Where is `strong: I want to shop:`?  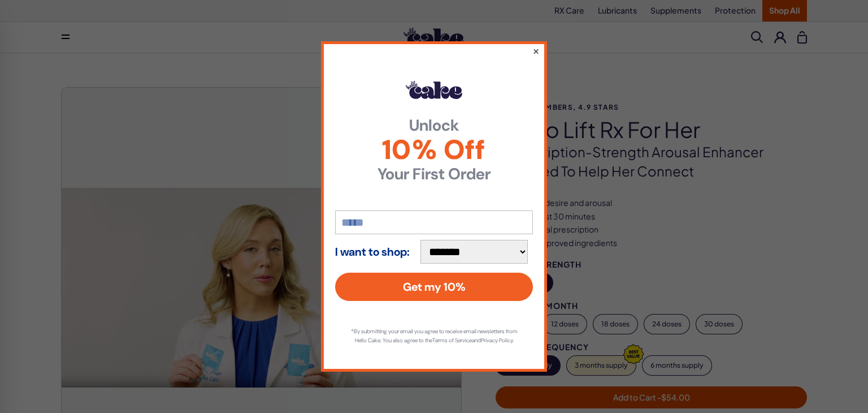
strong: I want to shop: is located at coordinates (372, 252).